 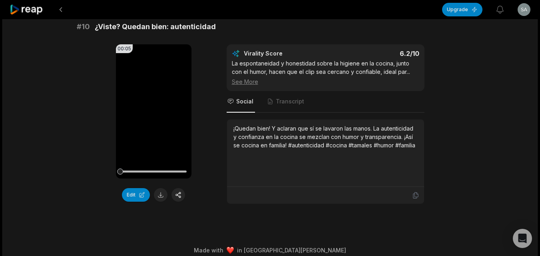 I want to click on video: Your browser does not support mp4 format., so click(x=153, y=111).